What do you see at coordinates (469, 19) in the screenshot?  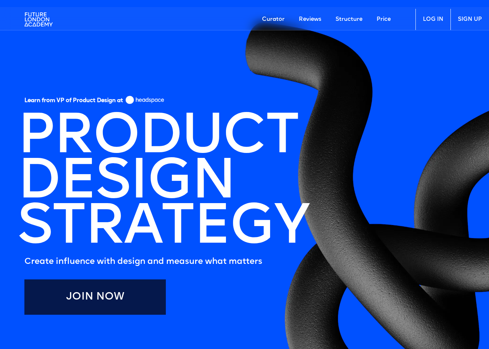 I see `a: SIGN UP` at bounding box center [469, 19].